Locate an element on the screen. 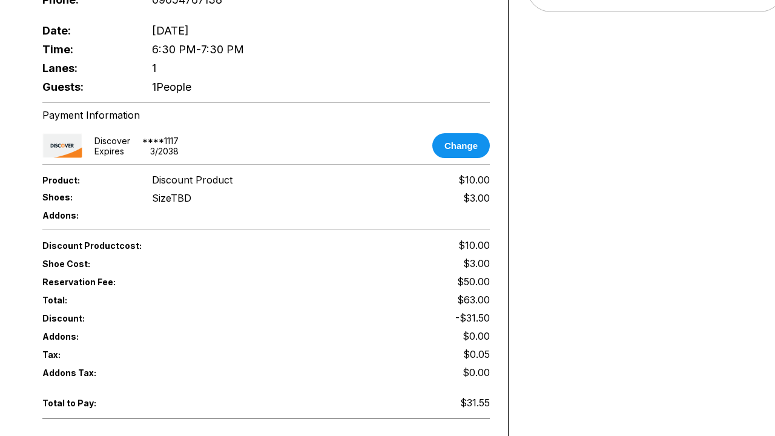 The image size is (775, 436). div: Size TBD is located at coordinates (171, 198).